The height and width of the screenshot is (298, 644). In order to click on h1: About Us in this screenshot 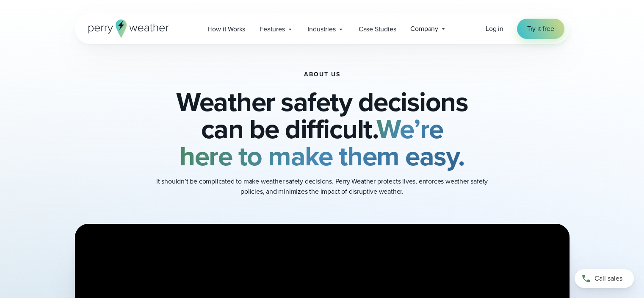, I will do `click(322, 75)`.